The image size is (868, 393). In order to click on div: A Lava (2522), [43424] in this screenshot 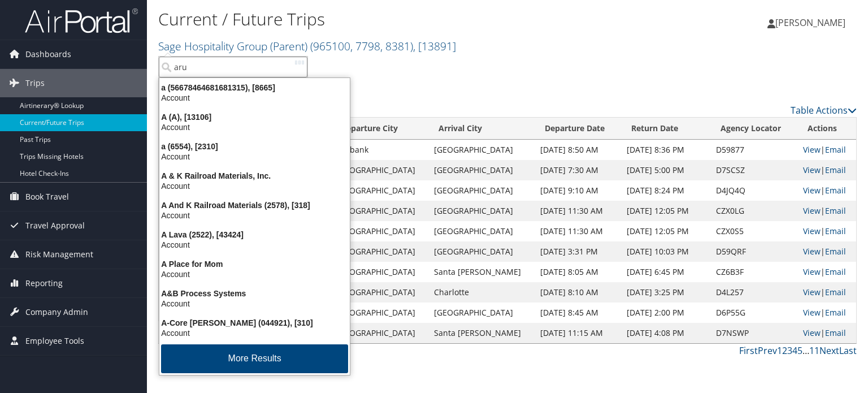, I will do `click(254, 234)`.